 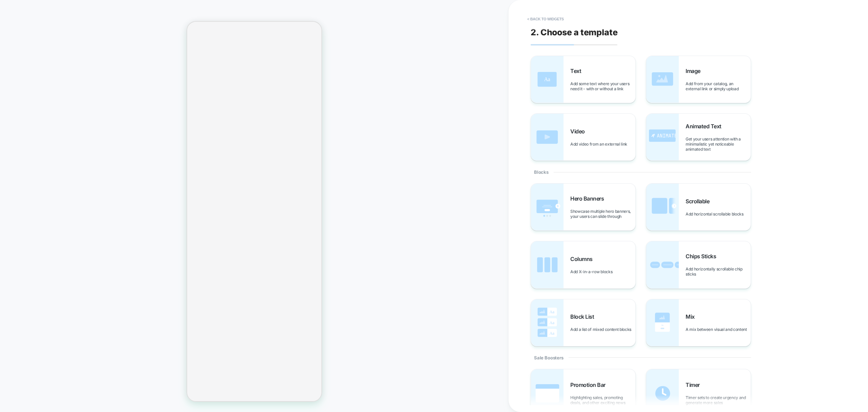 I want to click on span: Add horizontal scrollable blocks, so click(x=716, y=214).